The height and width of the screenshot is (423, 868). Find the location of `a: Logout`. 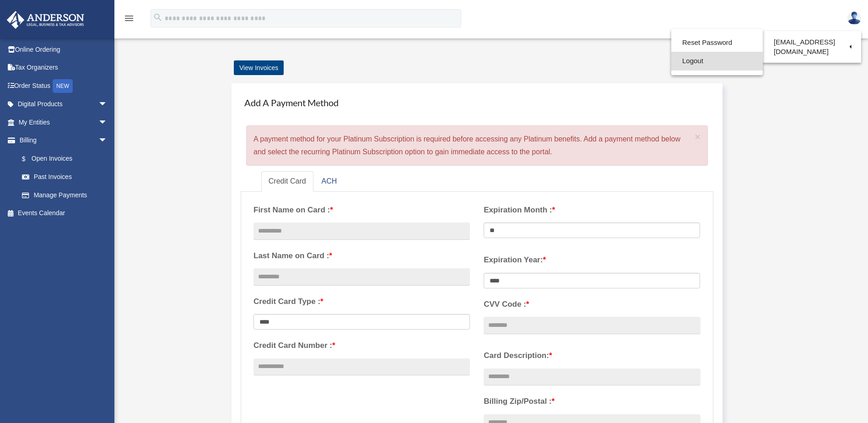

a: Logout is located at coordinates (717, 61).